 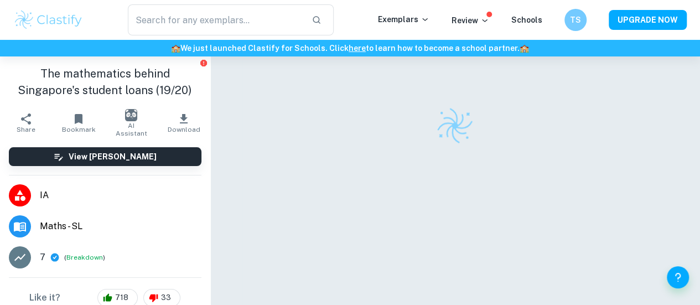 What do you see at coordinates (85, 257) in the screenshot?
I see `button: Breakdown` at bounding box center [85, 257].